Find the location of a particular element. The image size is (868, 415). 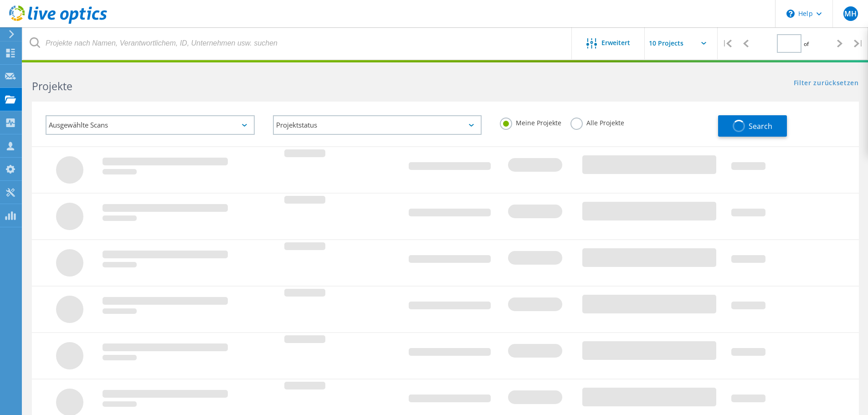

a: Live Optics Dashboard is located at coordinates (58, 23).